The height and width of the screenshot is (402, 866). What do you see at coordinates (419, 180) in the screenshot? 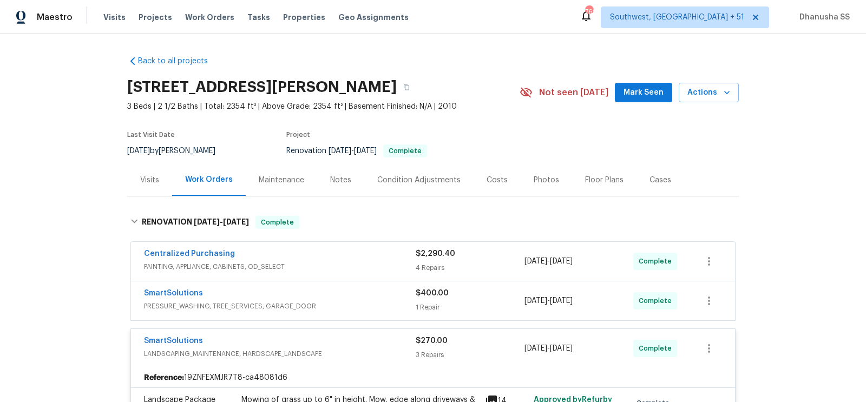
I see `div: Condition Adjustments` at bounding box center [419, 180].